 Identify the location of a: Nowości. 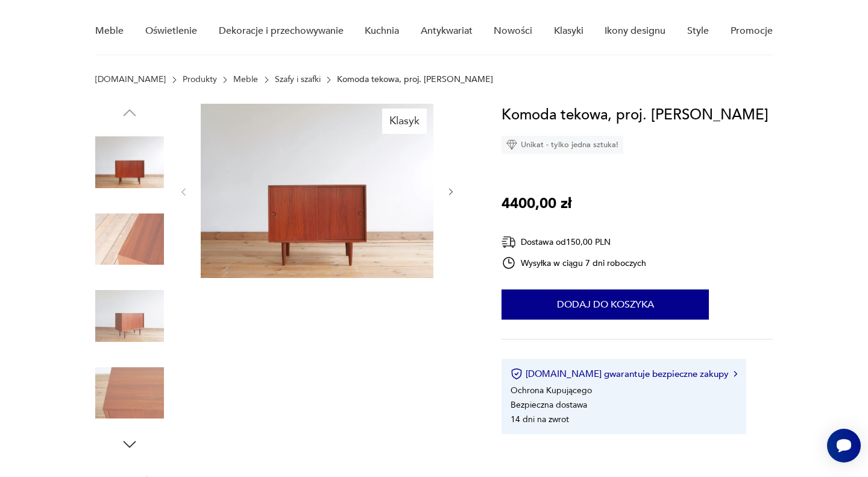
(513, 30).